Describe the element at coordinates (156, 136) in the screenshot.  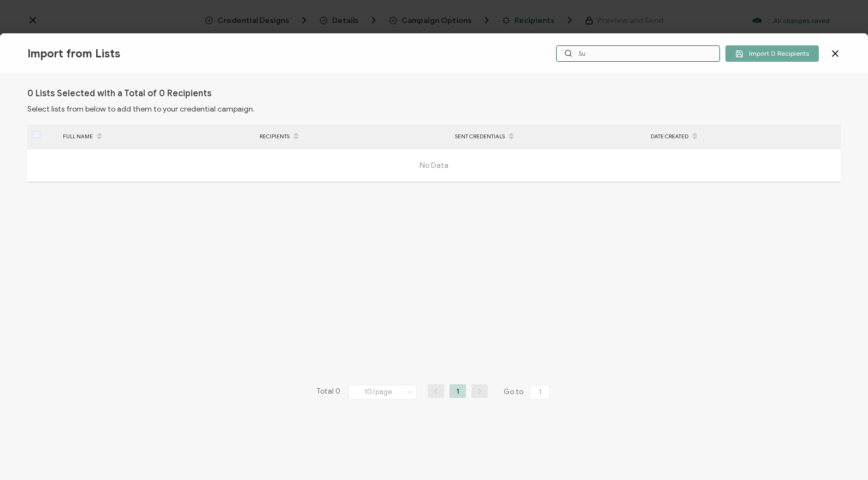
I see `div: FULL NAME` at that location.